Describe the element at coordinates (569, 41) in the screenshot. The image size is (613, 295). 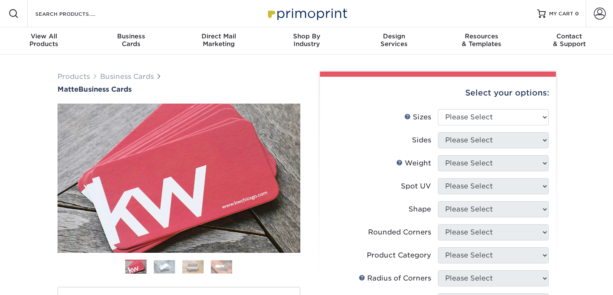
I see `a: Contact& Support` at that location.